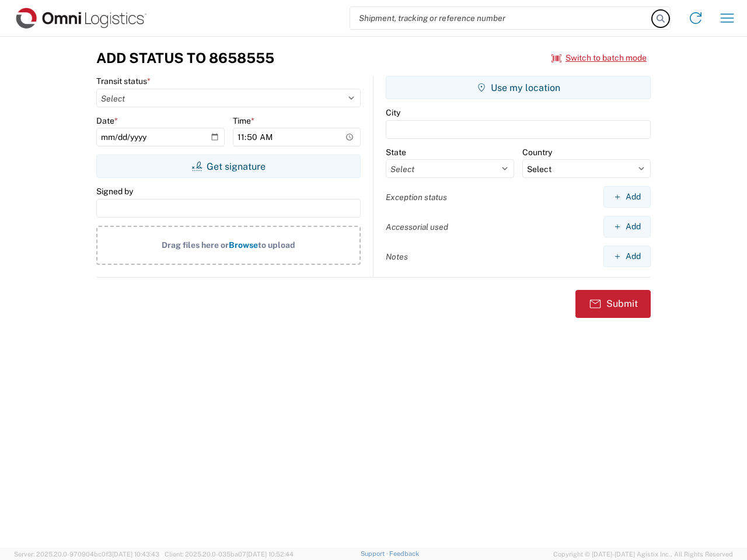  I want to click on label: Signed by, so click(114, 192).